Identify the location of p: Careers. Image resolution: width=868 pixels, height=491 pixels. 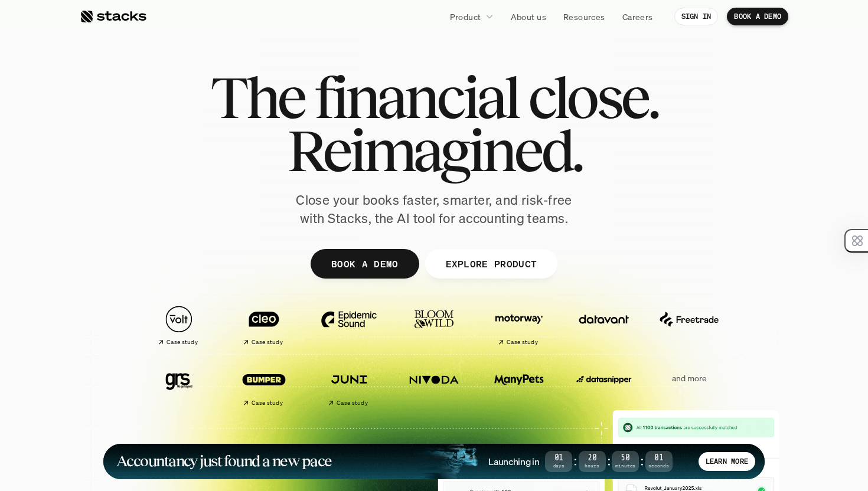
(638, 17).